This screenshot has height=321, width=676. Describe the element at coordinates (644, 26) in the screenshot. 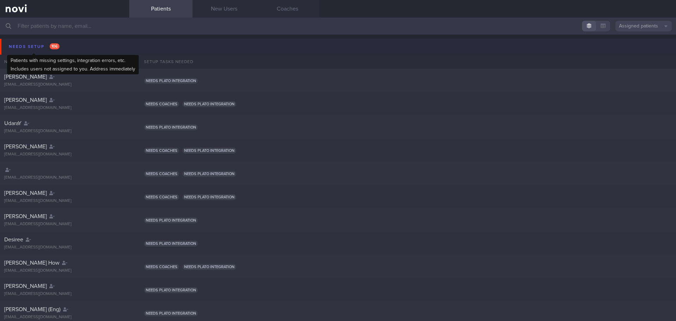

I see `button: Assigned patients` at that location.